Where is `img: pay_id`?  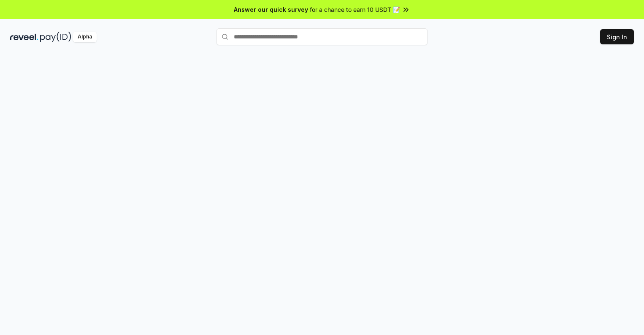
img: pay_id is located at coordinates (56, 37).